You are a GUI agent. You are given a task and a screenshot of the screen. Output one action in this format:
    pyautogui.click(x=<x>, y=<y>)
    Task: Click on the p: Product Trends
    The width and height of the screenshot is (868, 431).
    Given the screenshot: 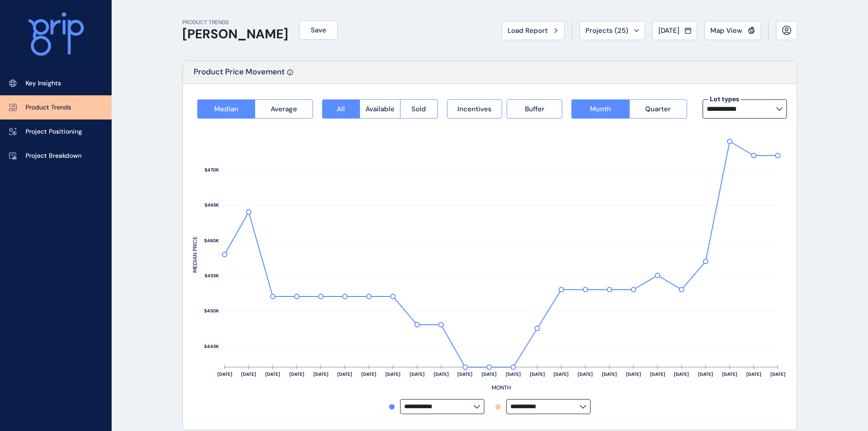 What is the action you would take?
    pyautogui.click(x=48, y=108)
    